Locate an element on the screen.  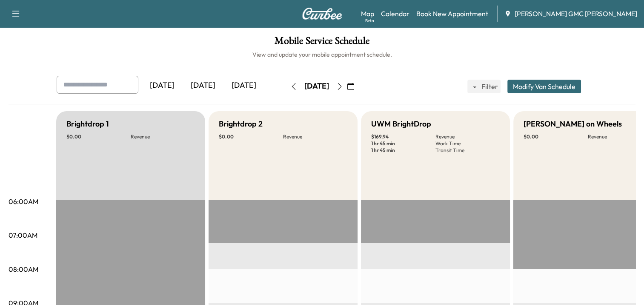
p: Work Time is located at coordinates (468, 144).